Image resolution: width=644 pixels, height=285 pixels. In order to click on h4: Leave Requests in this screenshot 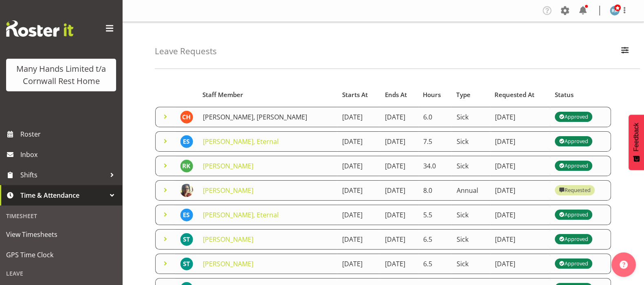, I will do `click(186, 51)`.